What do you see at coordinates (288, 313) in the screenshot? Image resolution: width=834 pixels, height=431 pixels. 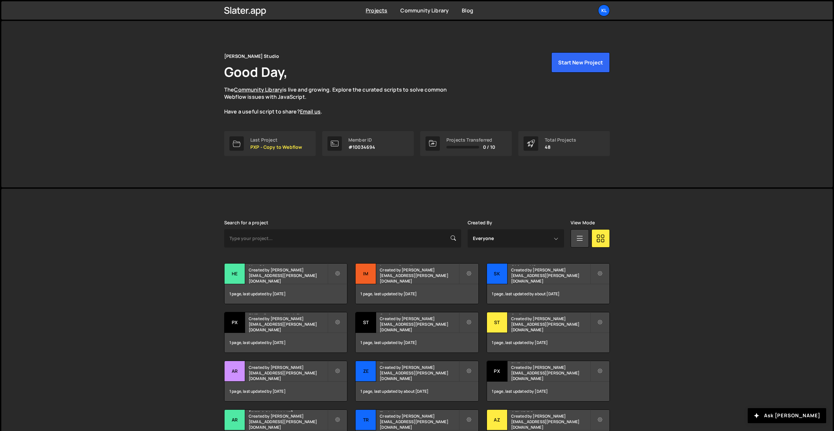 I see `h2: PXP - Copy to Webflow` at bounding box center [288, 313].